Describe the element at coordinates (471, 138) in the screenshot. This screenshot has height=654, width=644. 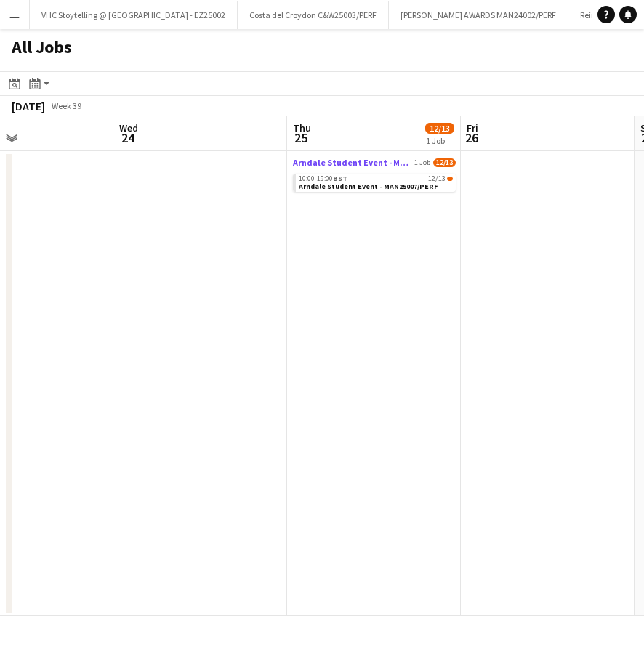
I see `span: 26` at that location.